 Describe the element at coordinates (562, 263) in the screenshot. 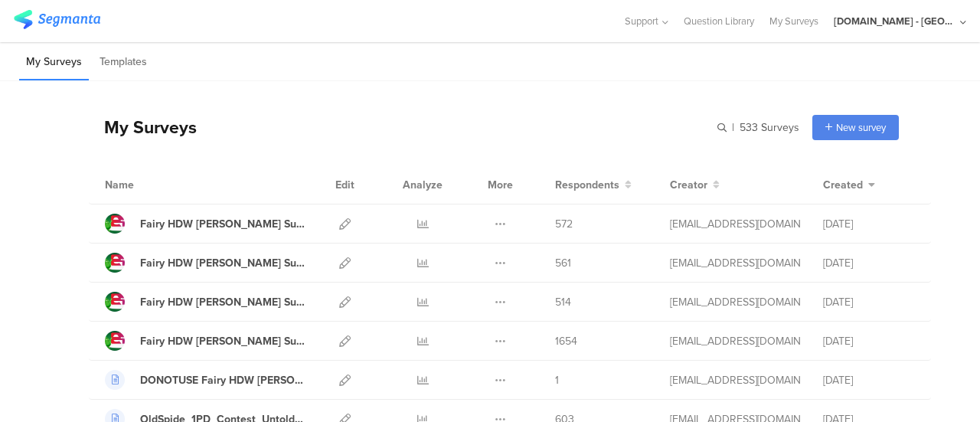

I see `span: 561` at that location.